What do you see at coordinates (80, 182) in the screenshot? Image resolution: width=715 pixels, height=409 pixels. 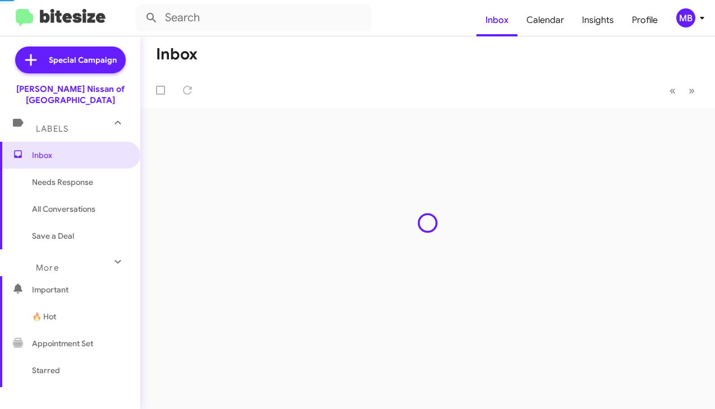 I see `span: Needs Response` at bounding box center [80, 182].